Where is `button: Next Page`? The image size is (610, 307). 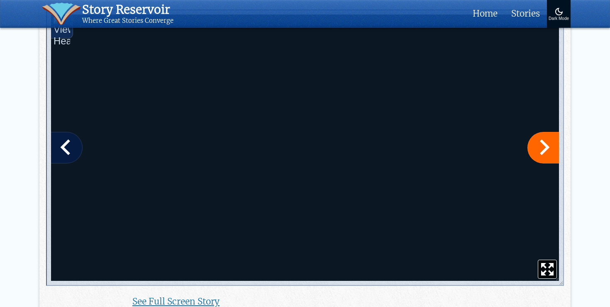 button: Next Page is located at coordinates (492, 133).